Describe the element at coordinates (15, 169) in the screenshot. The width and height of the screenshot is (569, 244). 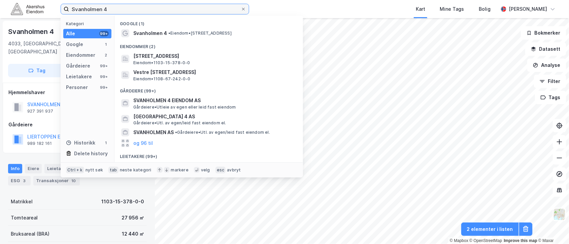
I see `div: Info` at that location.